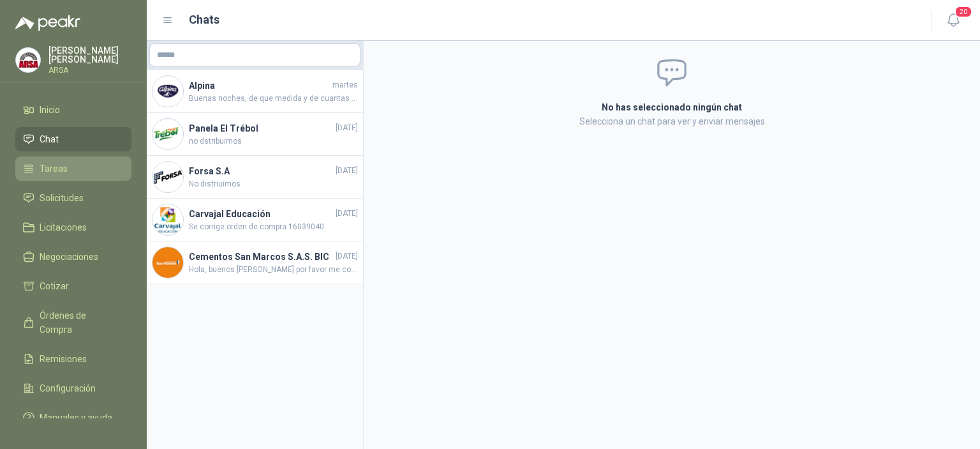 The width and height of the screenshot is (980, 449). What do you see at coordinates (73, 198) in the screenshot?
I see `a: Solicitudes` at bounding box center [73, 198].